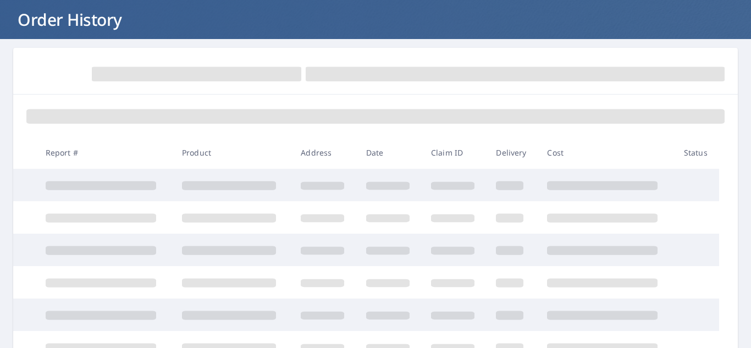  I want to click on th: Date, so click(390, 152).